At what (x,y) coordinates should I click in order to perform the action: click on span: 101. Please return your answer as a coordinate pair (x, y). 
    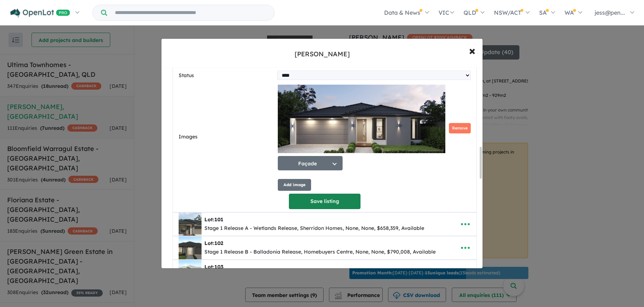
    Looking at the image, I should click on (219, 219).